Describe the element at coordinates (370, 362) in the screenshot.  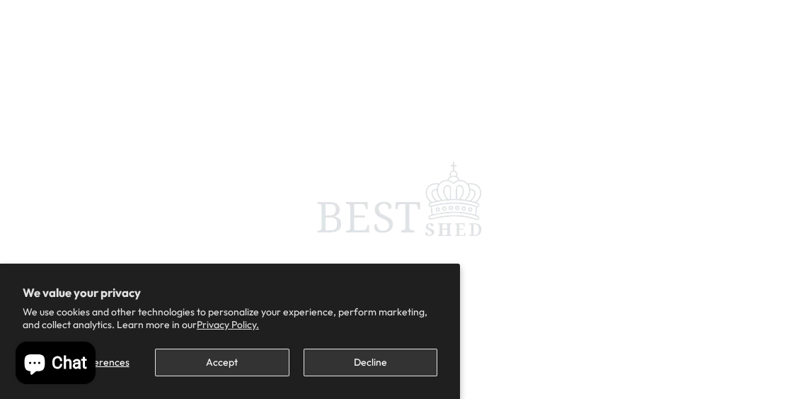
I see `button: Decline` at that location.